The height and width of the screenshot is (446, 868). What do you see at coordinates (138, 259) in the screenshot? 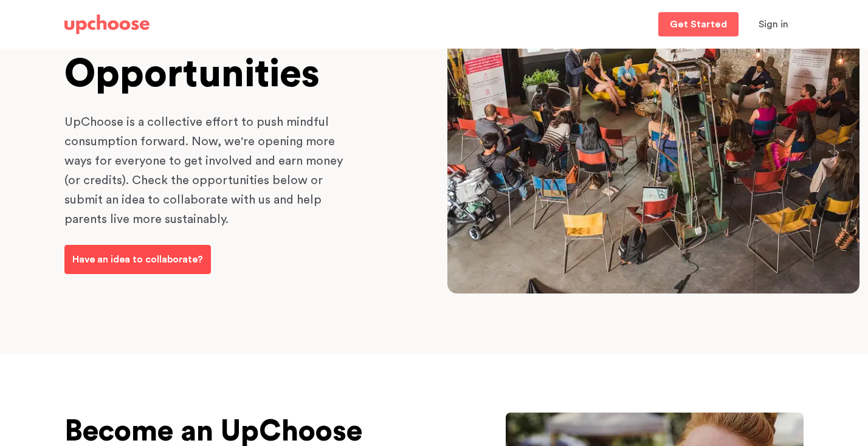
I see `p: Have an idea to collaborate?` at bounding box center [138, 259].